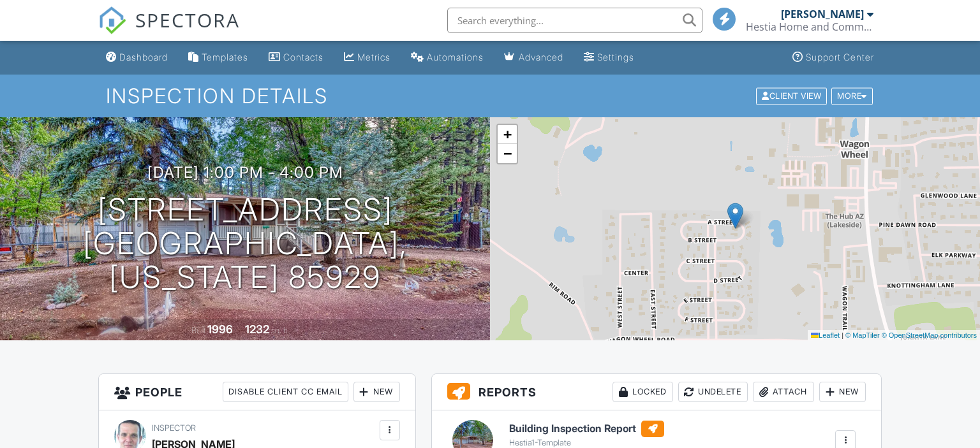 The height and width of the screenshot is (448, 980). Describe the element at coordinates (143, 57) in the screenshot. I see `div: Dashboard` at that location.